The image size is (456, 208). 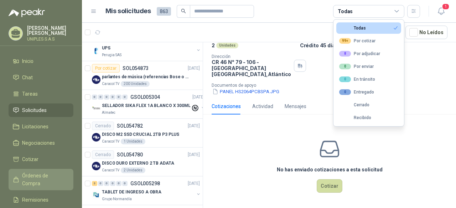 What do you see at coordinates (368, 28) in the screenshot?
I see `button: Todas` at bounding box center [368, 28].